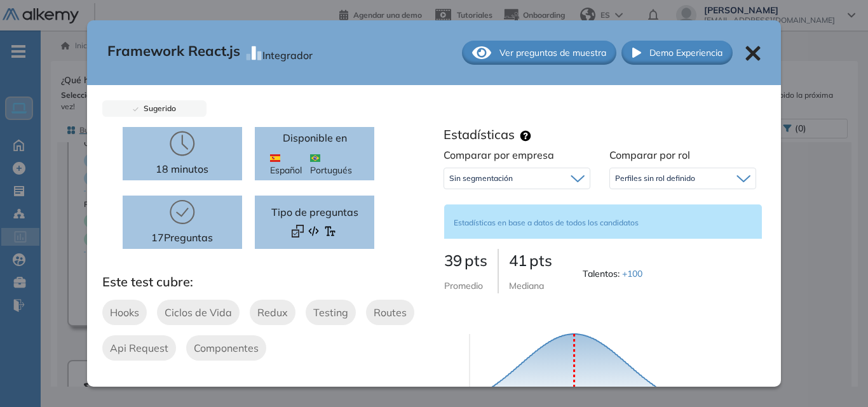  What do you see at coordinates (330, 312) in the screenshot?
I see `span: Testing` at bounding box center [330, 312].